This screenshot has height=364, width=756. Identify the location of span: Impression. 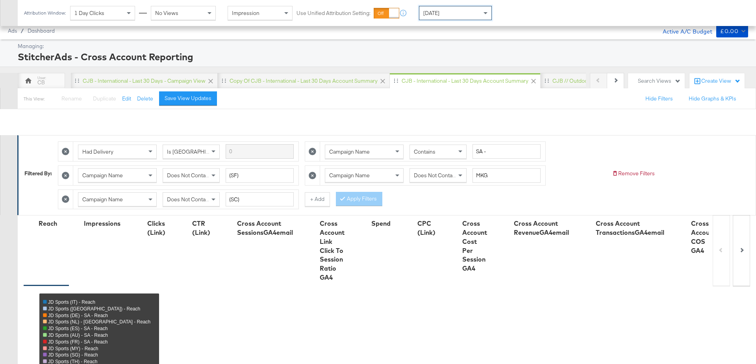
(246, 13).